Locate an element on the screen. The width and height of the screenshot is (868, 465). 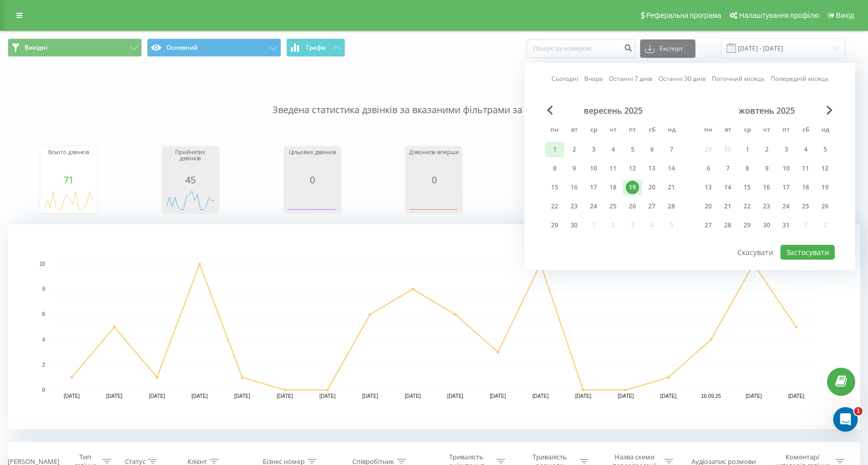
div: нд 7 вер 2025 р. is located at coordinates (671, 149).